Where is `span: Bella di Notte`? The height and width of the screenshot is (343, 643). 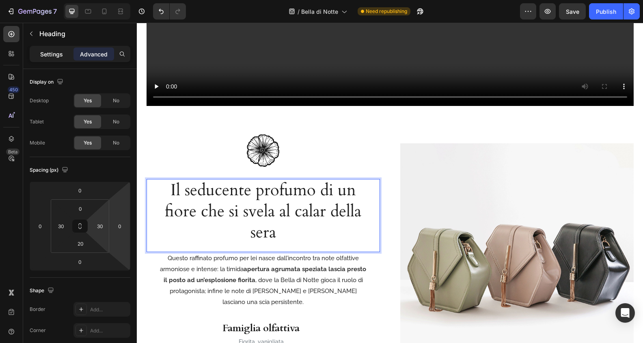
span: Bella di Notte is located at coordinates (319, 11).